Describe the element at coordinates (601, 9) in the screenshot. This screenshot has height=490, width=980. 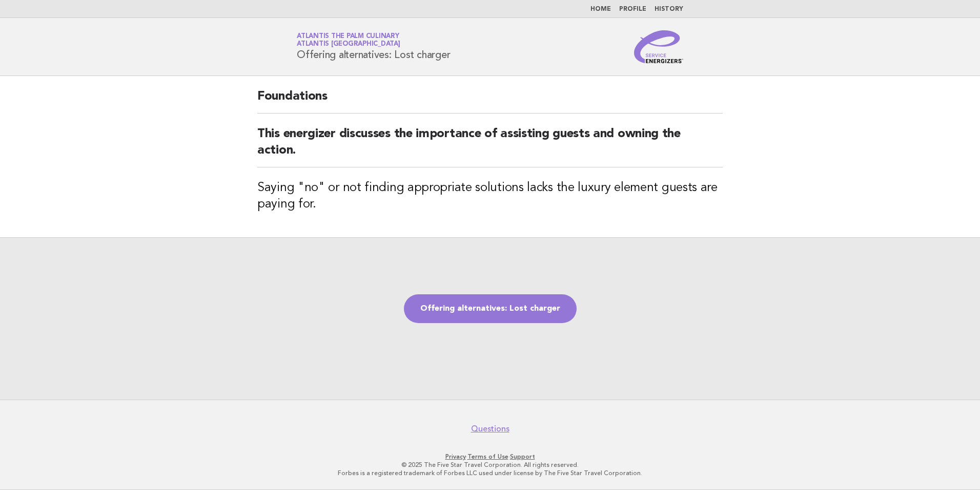
I see `a: Home` at that location.